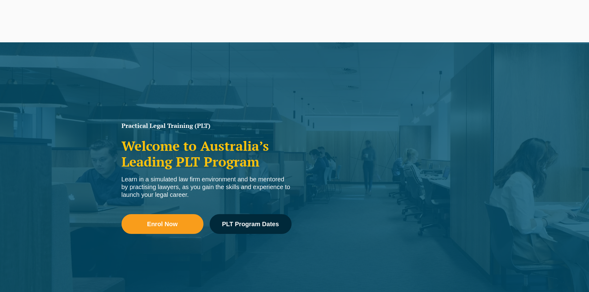 This screenshot has height=292, width=589. I want to click on h2: Welcome to Australia’s Leading PLT Program, so click(207, 154).